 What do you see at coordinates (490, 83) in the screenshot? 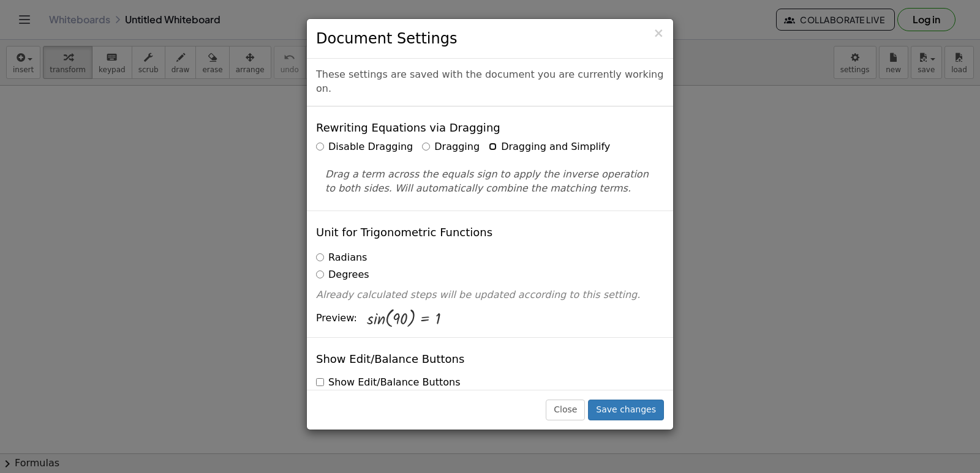
I see `div: These settings are saved with the document you are currently working on.` at bounding box center [490, 83].